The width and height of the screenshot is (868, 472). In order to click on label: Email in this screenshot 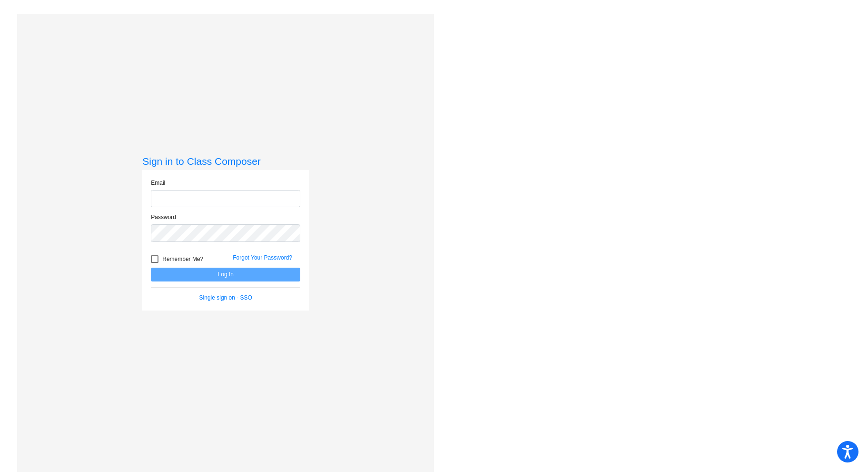, I will do `click(158, 183)`.